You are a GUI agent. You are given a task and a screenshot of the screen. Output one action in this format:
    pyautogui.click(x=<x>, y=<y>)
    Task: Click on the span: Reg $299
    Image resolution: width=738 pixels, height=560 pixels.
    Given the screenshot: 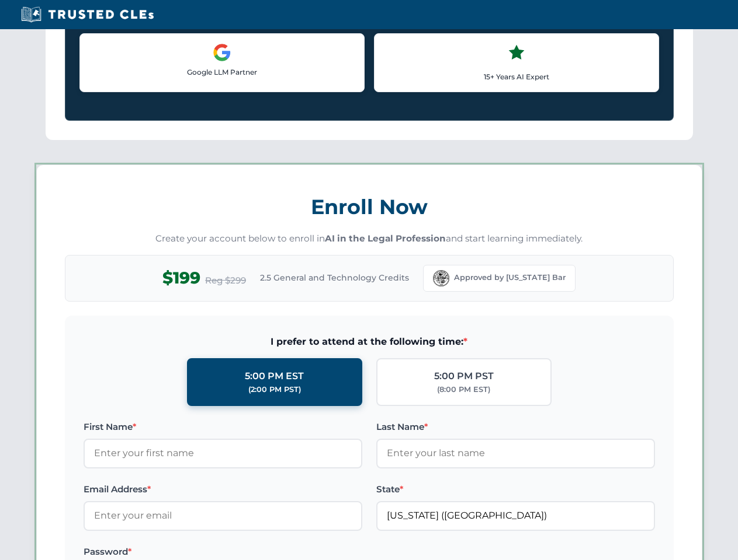 What is the action you would take?
    pyautogui.click(x=226, y=281)
    